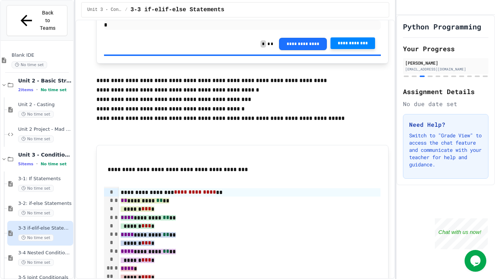 This screenshot has height=279, width=495. I want to click on span: Unit 2 - Casting, so click(45, 104).